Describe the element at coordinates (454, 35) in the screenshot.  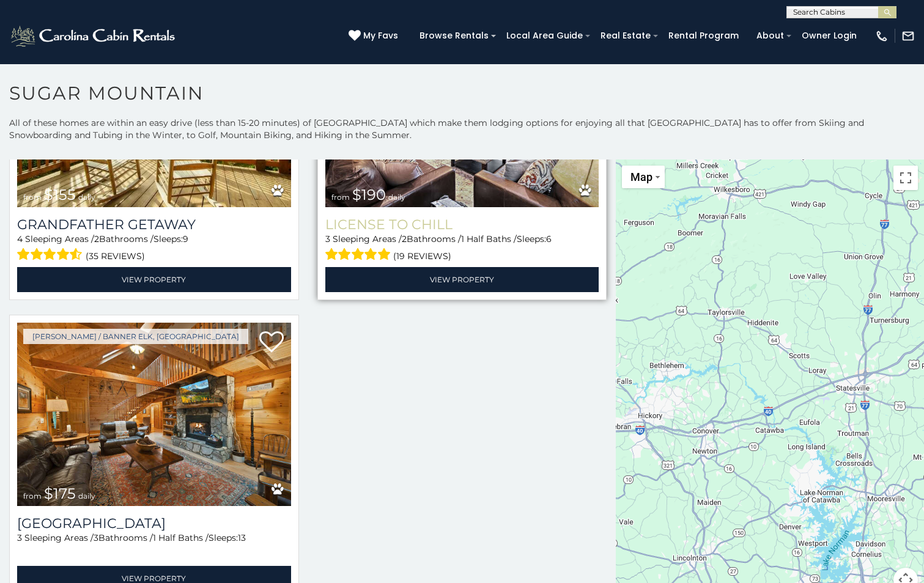
I see `a: Browse Rentals` at that location.